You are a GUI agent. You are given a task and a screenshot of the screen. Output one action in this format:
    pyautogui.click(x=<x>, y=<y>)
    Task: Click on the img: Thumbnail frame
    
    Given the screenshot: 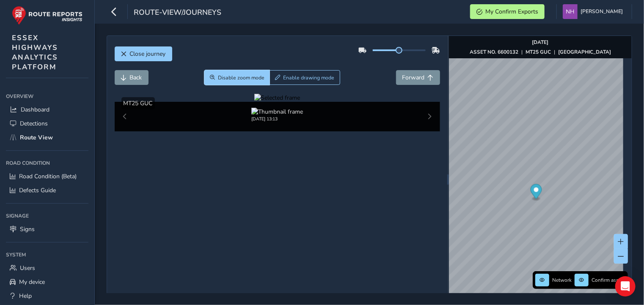 What is the action you would take?
    pyautogui.click(x=278, y=112)
    